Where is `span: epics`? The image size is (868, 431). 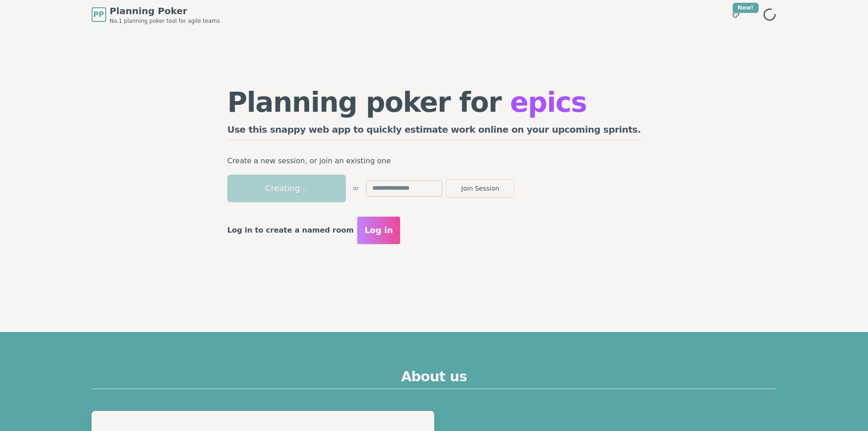 span: epics is located at coordinates (547, 102).